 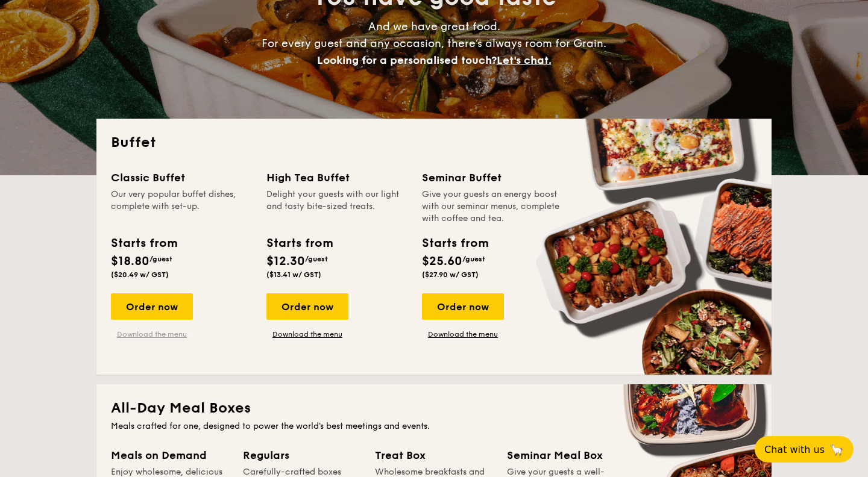 I want to click on div: Give your guests an energy boost with our seminar menus, complete with coffee and tea., so click(x=492, y=206).